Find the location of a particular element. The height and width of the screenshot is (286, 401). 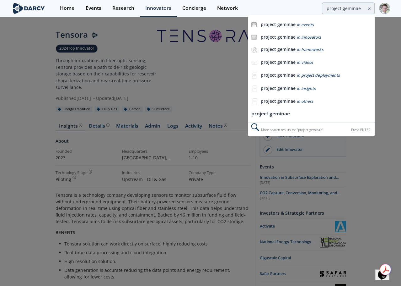

span: in events is located at coordinates (305, 24).